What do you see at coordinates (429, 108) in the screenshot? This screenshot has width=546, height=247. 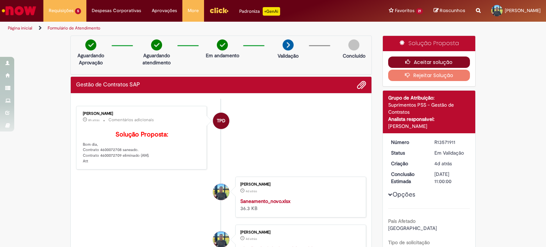 I see `div: Suprimentos PSS - Gestão de Contratos` at bounding box center [429, 108].